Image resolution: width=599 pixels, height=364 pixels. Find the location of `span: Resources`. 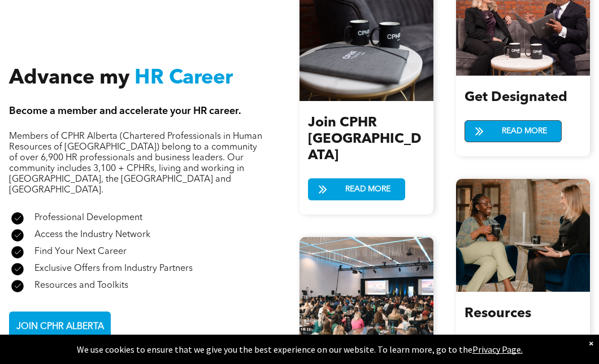

span: Resources is located at coordinates (498, 314).